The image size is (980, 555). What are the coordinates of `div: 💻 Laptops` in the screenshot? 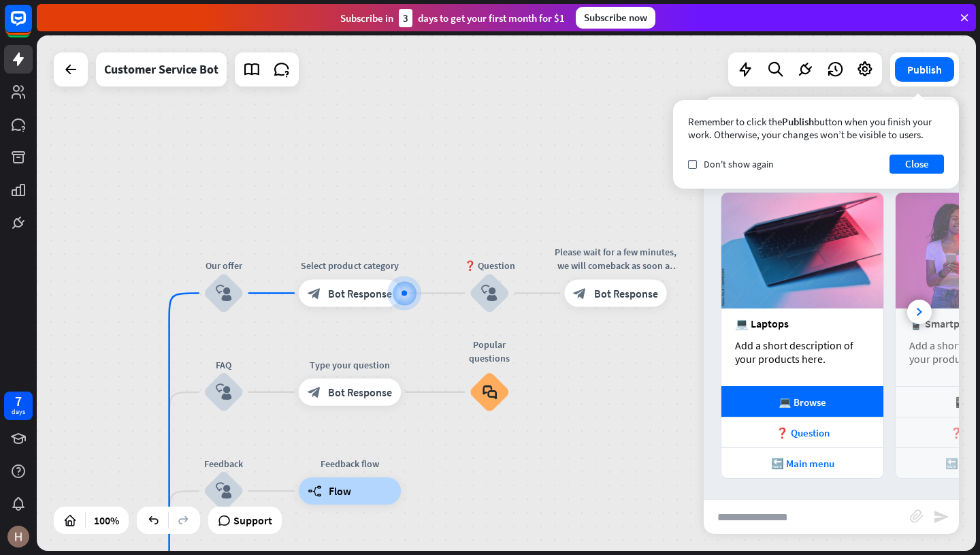 It's located at (802, 324).